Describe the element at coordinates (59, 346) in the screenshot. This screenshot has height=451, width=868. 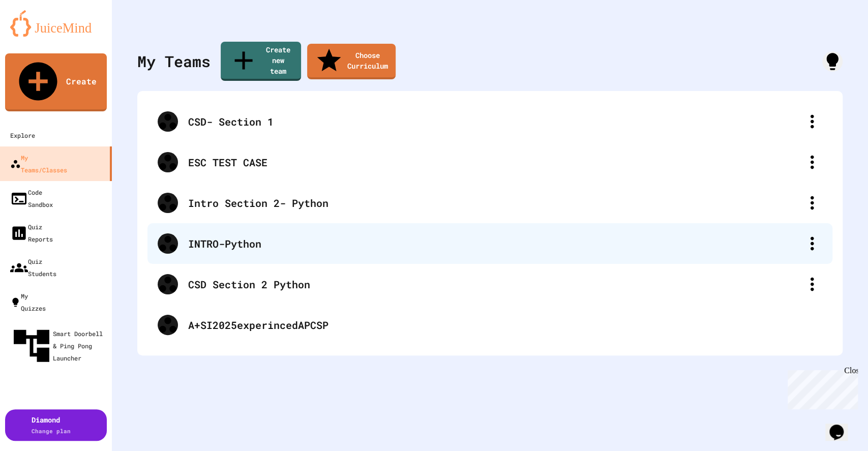
I see `div: Smart Doorbell & Ping Pong Launcher` at that location.